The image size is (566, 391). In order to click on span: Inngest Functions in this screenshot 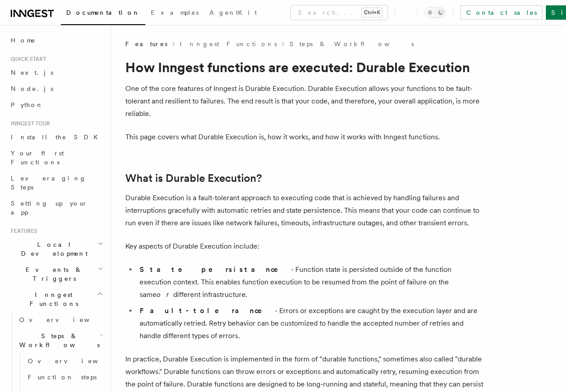, I will do `click(52, 299)`.